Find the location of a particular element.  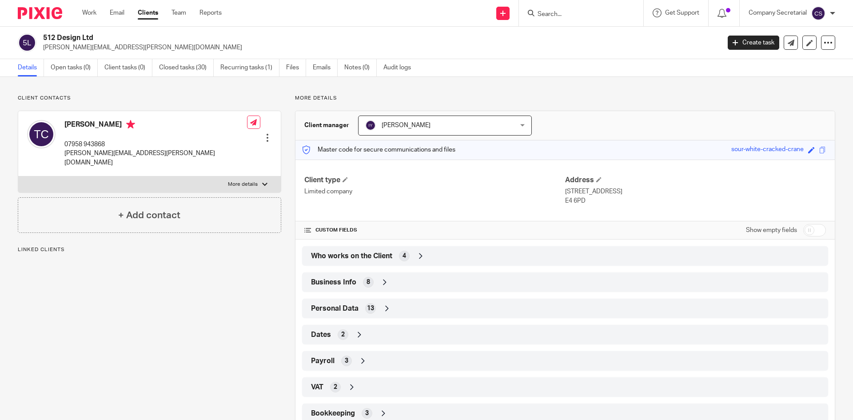

p: Client contacts is located at coordinates (149, 98).